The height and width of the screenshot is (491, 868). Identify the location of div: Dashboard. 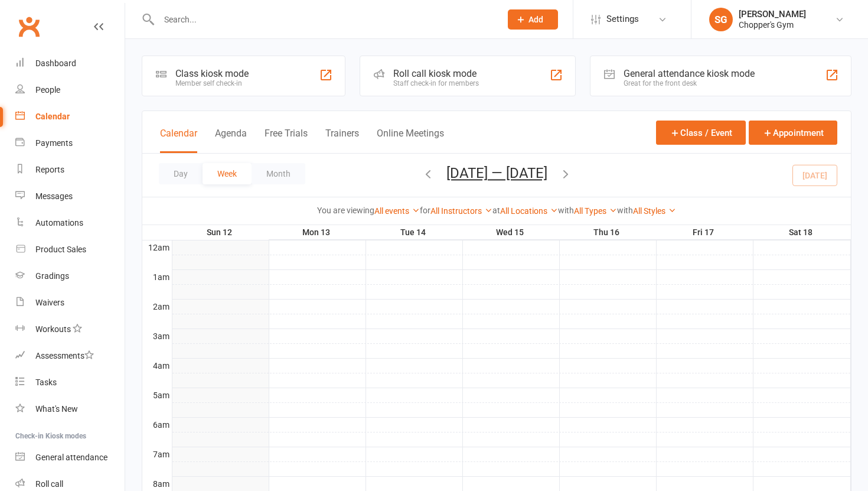
(56, 63).